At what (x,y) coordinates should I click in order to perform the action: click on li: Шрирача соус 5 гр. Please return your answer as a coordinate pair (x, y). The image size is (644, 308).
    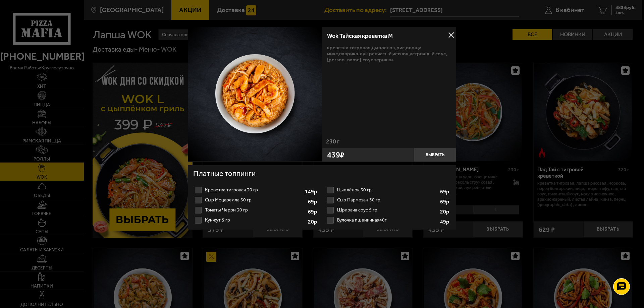
    Looking at the image, I should click on (388, 210).